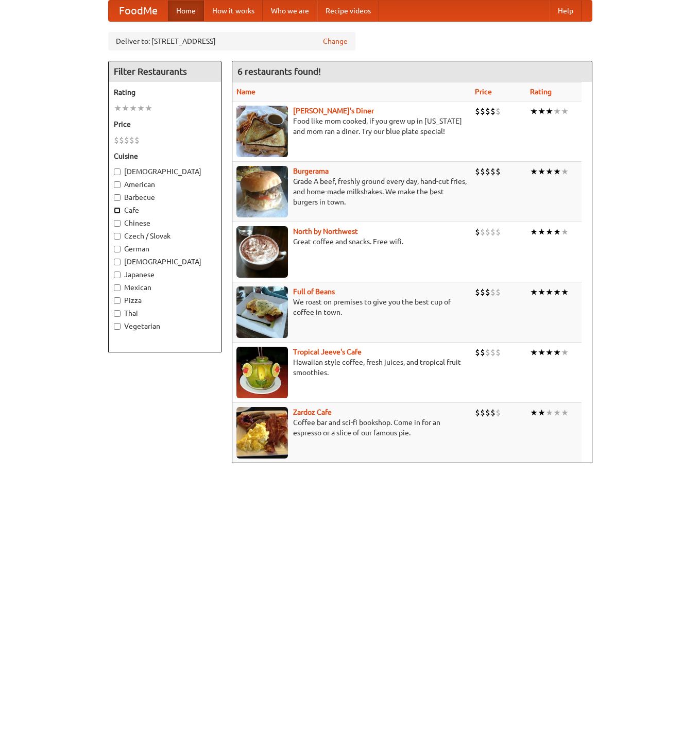 The width and height of the screenshot is (700, 729). I want to click on label: Cafe, so click(165, 210).